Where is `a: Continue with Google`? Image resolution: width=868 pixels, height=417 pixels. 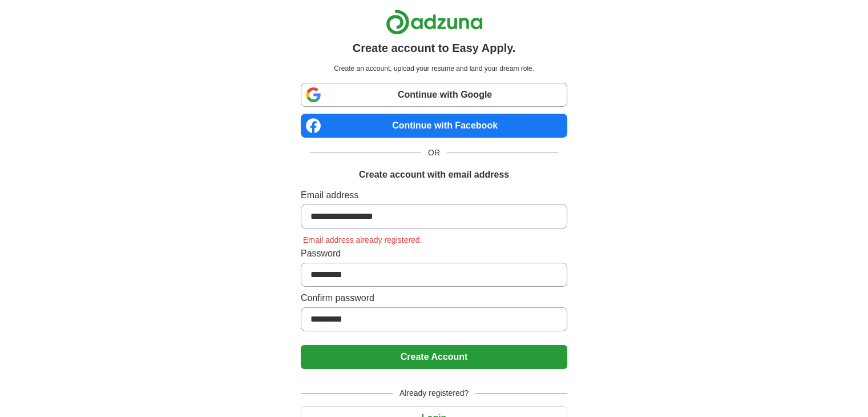 a: Continue with Google is located at coordinates (434, 95).